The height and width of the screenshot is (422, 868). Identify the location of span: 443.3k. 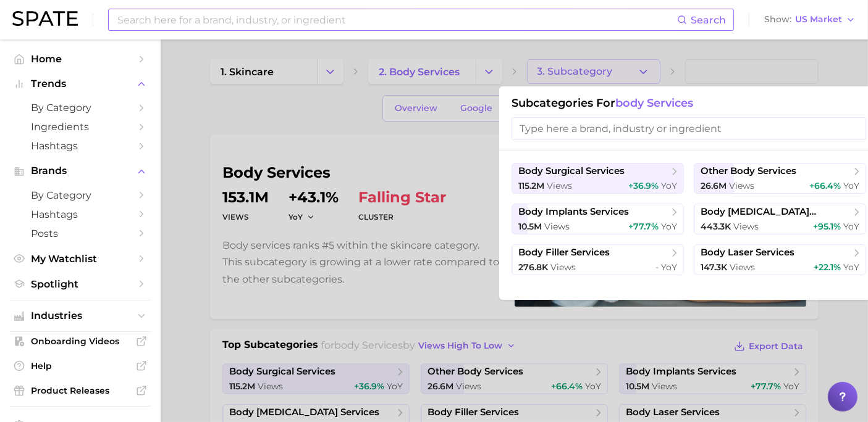
(715, 226).